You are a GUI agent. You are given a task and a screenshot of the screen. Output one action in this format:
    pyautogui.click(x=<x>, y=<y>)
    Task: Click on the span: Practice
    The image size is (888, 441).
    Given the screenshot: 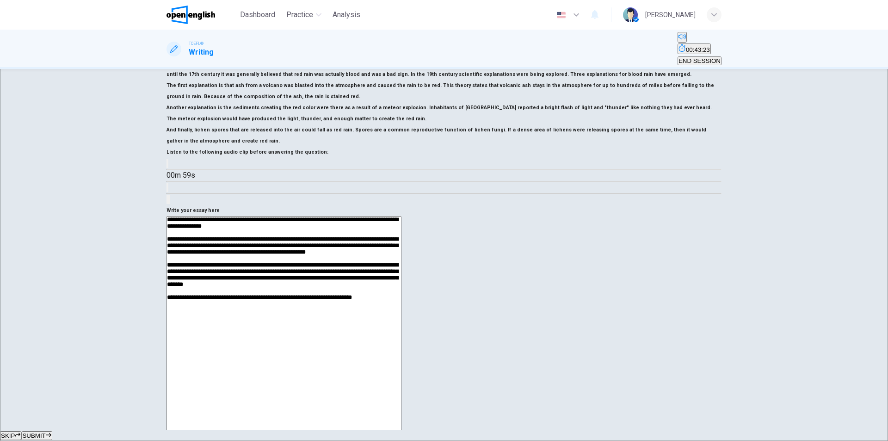 What is the action you would take?
    pyautogui.click(x=300, y=15)
    